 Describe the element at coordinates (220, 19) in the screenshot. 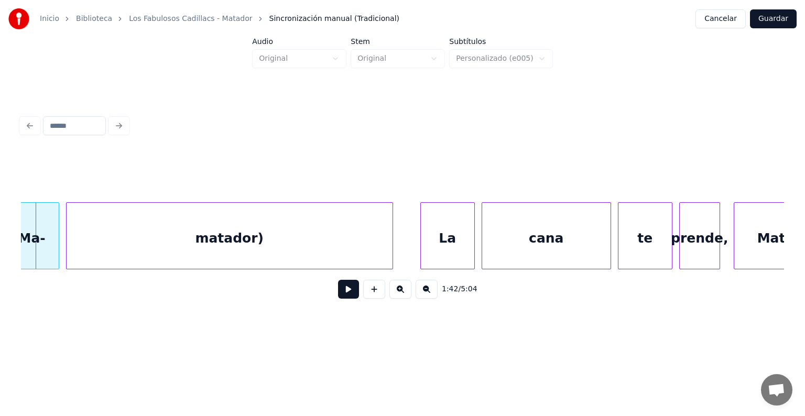

I see `nav: breadcrumb` at that location.